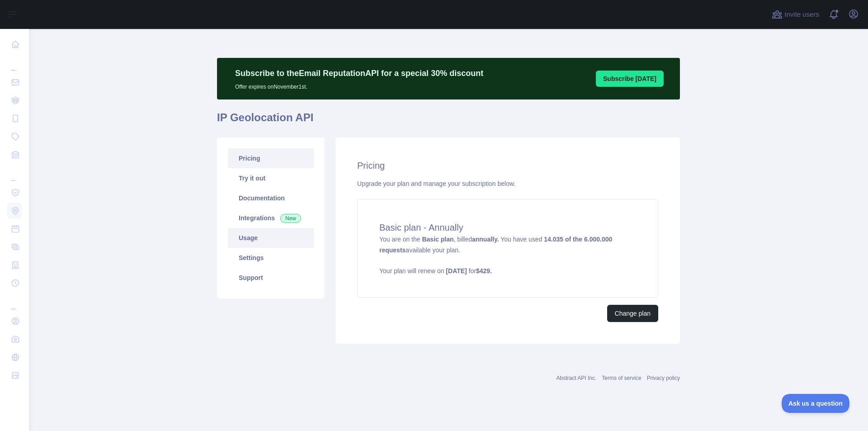 This screenshot has width=868, height=431. I want to click on a: Terms of service, so click(621, 378).